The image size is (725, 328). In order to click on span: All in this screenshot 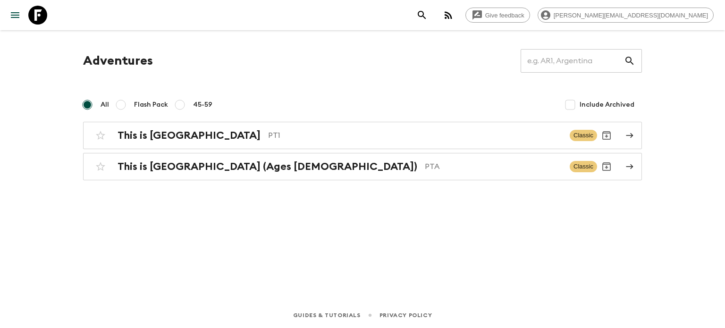, I will do `click(105, 105)`.